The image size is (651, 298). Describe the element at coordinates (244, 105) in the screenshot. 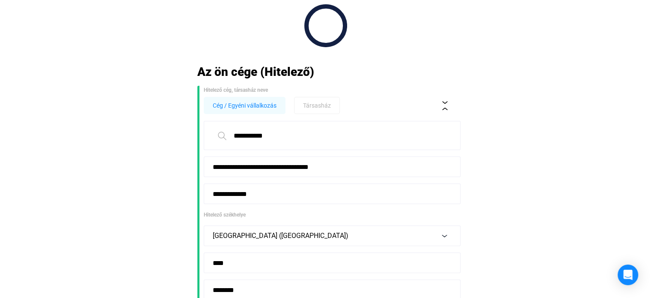

I see `button: Cég / Egyéni vállalkozás` at that location.